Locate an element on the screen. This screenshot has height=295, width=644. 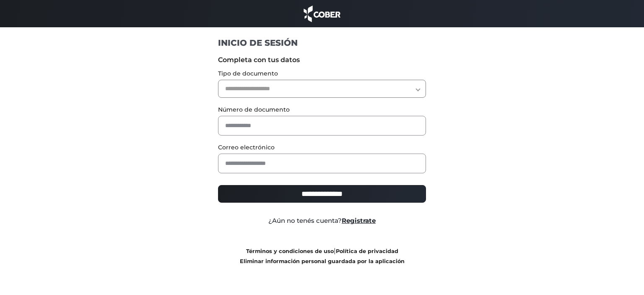
h1: INICIO DE SESIÓN is located at coordinates (322, 43).